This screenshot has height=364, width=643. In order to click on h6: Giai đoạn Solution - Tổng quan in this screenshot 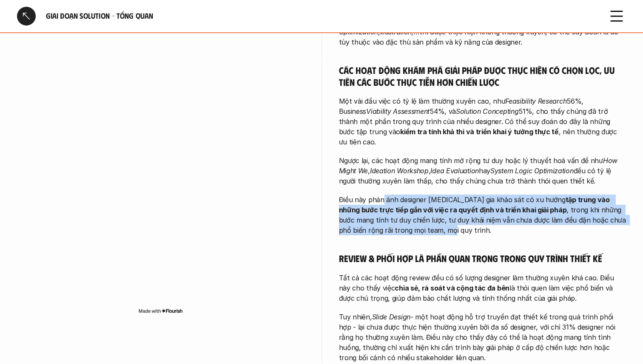, I will do `click(322, 16)`.